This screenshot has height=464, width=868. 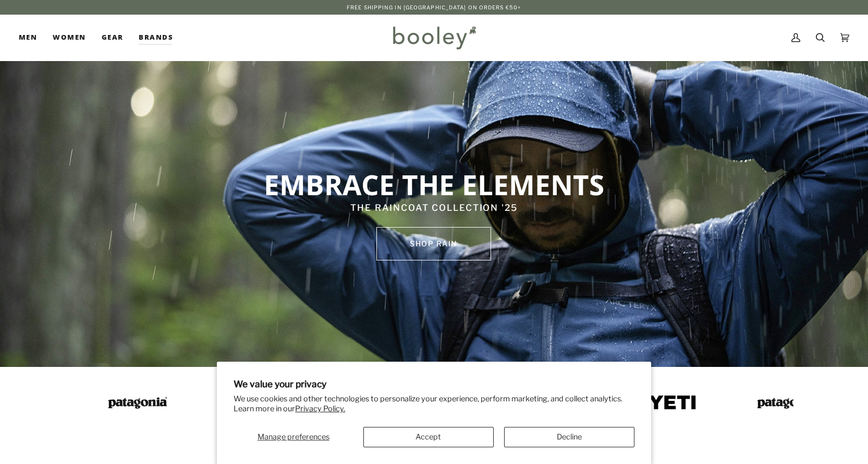 I want to click on a: Gear, so click(x=112, y=38).